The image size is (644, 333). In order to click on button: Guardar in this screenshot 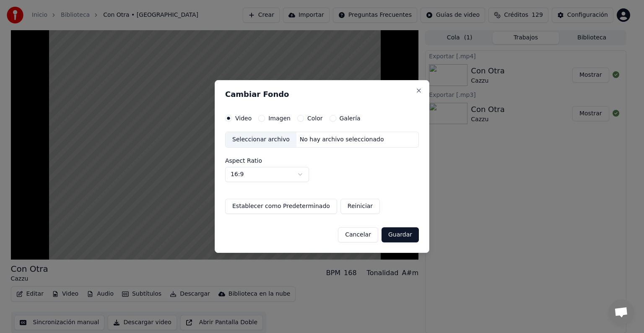, I will do `click(400, 235)`.